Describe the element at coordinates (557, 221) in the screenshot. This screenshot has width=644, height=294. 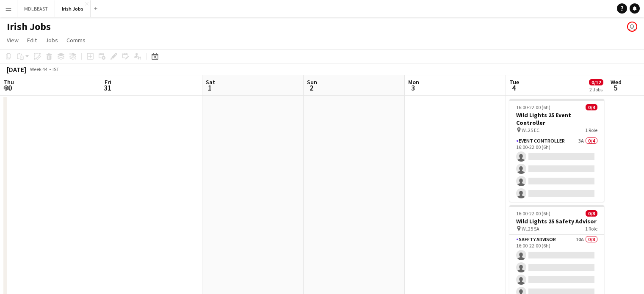
I see `h3: Wild Lights 25 Safety Advisor` at that location.